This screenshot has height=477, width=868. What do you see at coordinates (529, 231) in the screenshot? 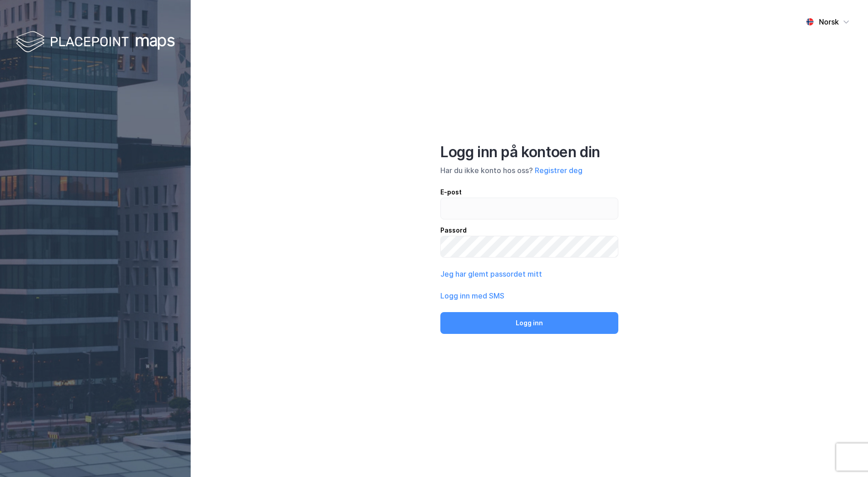
I see `div: Passord` at bounding box center [529, 231].